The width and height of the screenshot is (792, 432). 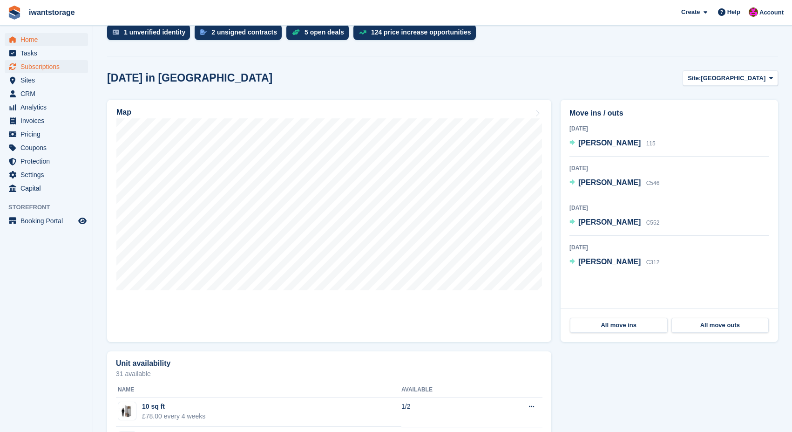 I want to click on img: stora-icon-8386f47178a22dfd0bd8f6a31ec36ba5ce8667c1dd55bd0f319d3a0aa187defe.svg, so click(x=14, y=13).